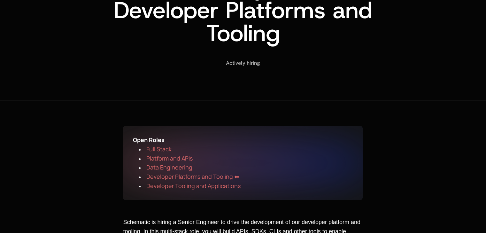 Image resolution: width=486 pixels, height=233 pixels. What do you see at coordinates (192, 177) in the screenshot?
I see `a: Developer Platforms and Tooling ⬅` at bounding box center [192, 177].